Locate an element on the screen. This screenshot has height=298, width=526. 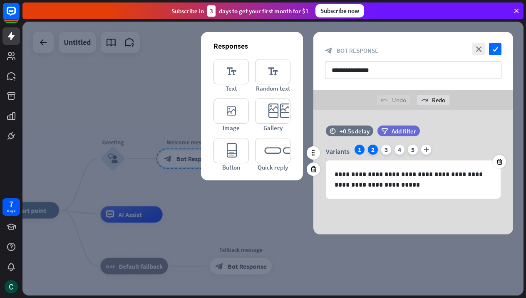
div: 2 is located at coordinates (373, 150).